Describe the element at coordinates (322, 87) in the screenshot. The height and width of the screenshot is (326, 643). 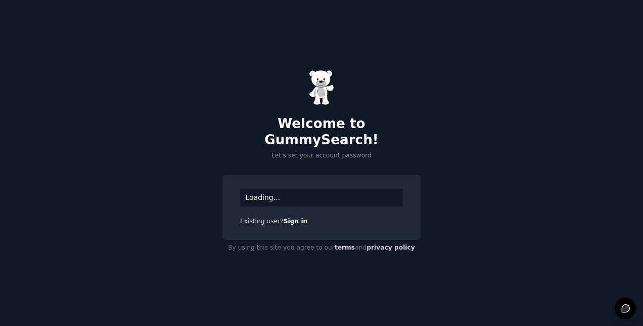
I see `img: Gummy Bear` at that location.